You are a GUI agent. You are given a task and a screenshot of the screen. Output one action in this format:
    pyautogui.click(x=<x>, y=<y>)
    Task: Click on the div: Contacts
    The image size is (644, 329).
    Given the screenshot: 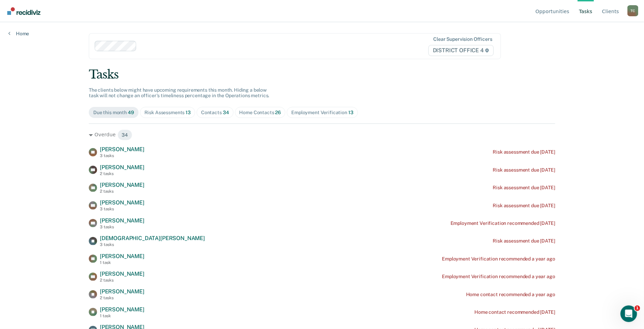 What is the action you would take?
    pyautogui.click(x=215, y=113)
    